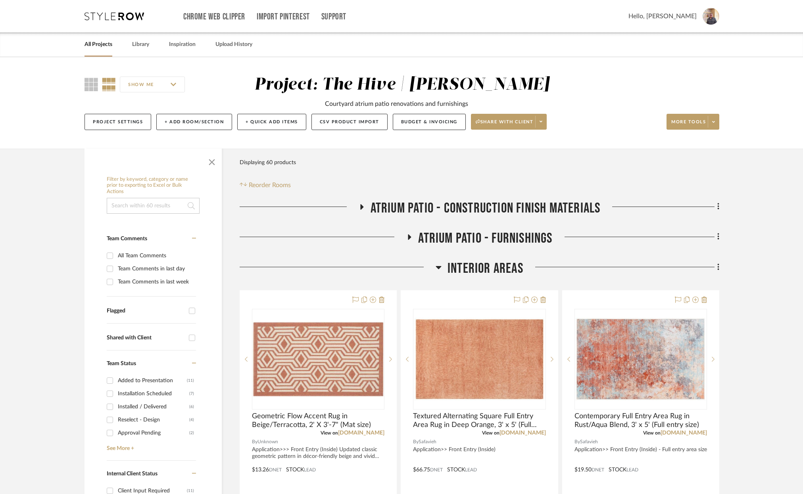 This screenshot has height=494, width=803. I want to click on div: Flagged, so click(146, 311).